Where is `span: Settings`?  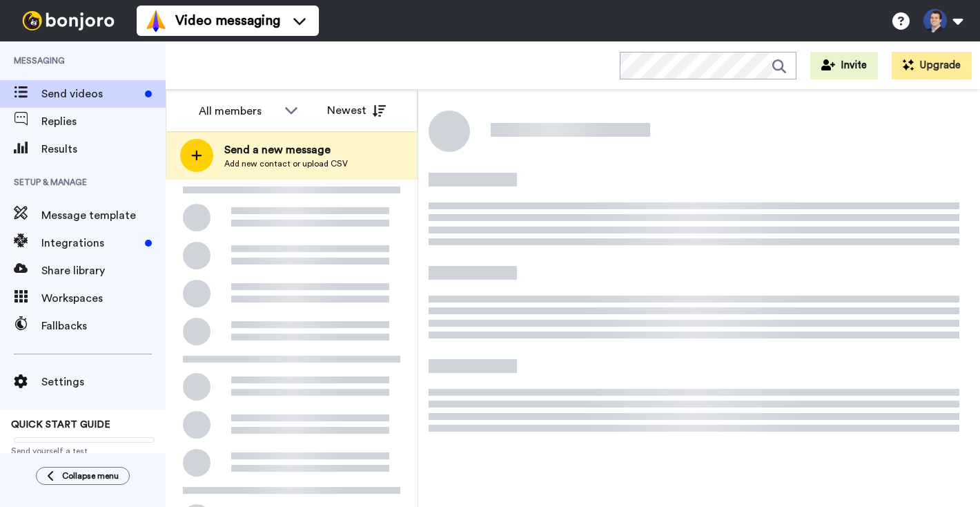
span: Settings is located at coordinates (103, 382).